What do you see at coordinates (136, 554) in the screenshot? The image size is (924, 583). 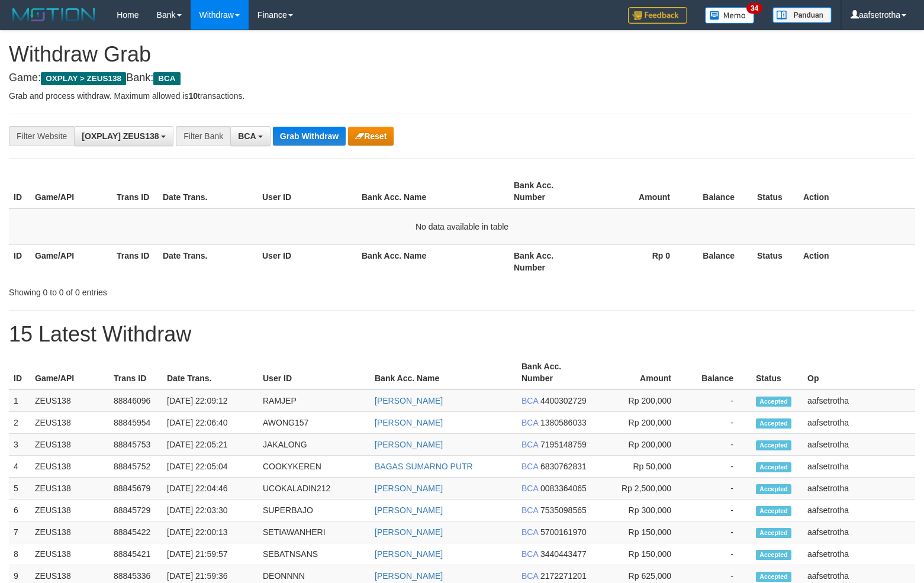 I see `td: 88845421` at bounding box center [136, 554].